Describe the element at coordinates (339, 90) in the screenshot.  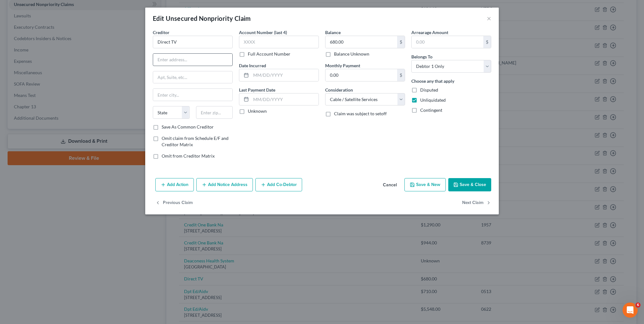
I see `label: Consideration` at that location.